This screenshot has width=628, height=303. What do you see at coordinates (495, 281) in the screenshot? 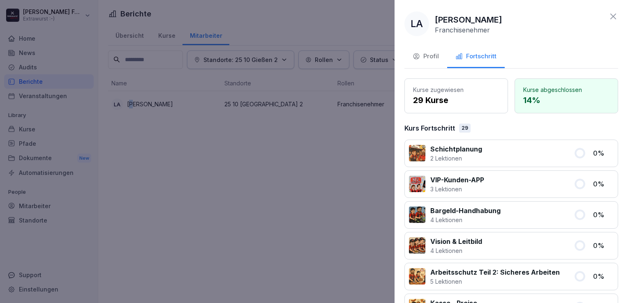
I see `p: 5 Lektionen` at bounding box center [495, 281].